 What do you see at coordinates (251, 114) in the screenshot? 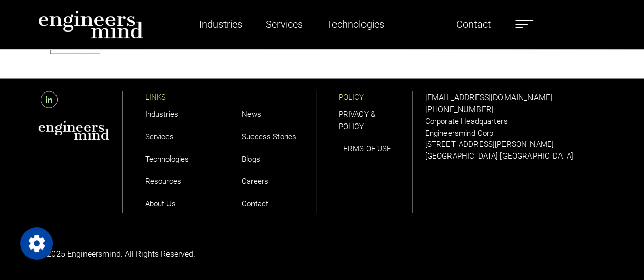
I see `a: News` at bounding box center [251, 114].